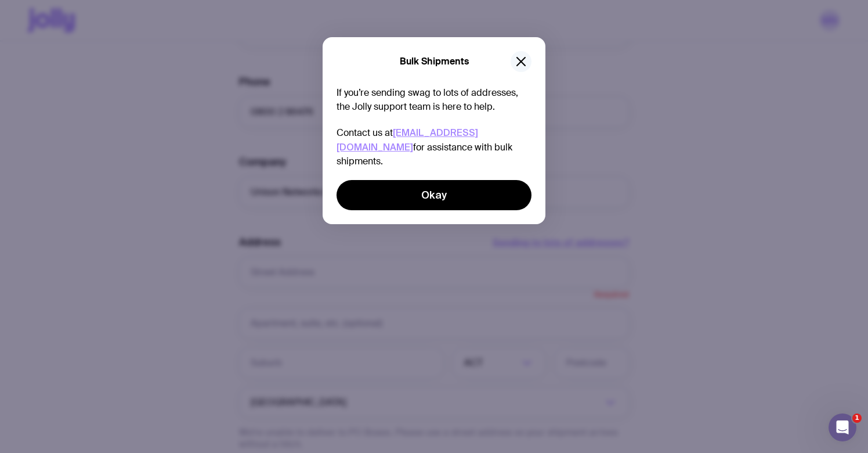  What do you see at coordinates (434, 195) in the screenshot?
I see `button: Okay` at bounding box center [434, 195].